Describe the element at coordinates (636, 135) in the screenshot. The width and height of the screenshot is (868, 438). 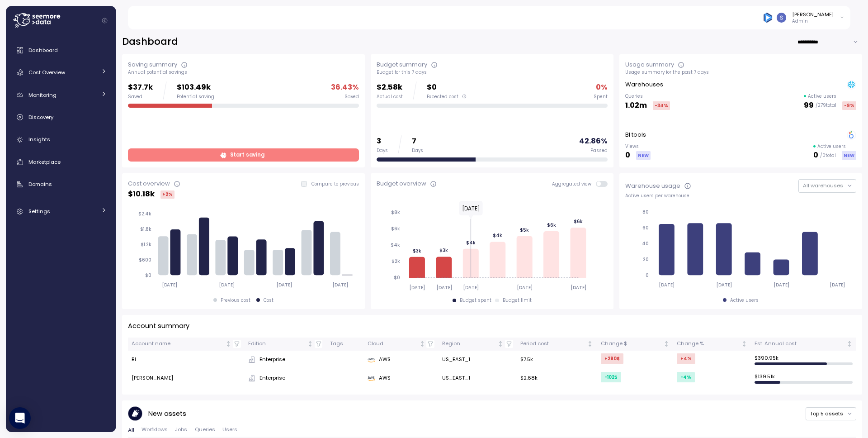
I see `p: BI tools` at that location.